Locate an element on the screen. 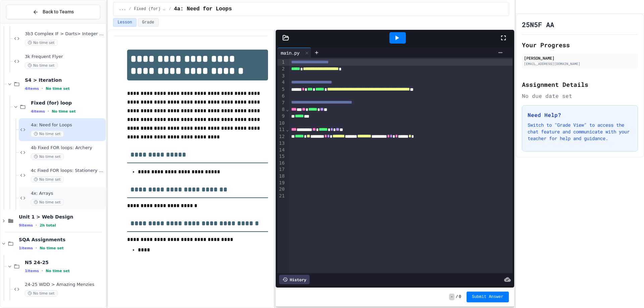 Image resolution: width=644 pixels, height=308 pixels. span: Unit 1 > Web Design is located at coordinates (61, 217).